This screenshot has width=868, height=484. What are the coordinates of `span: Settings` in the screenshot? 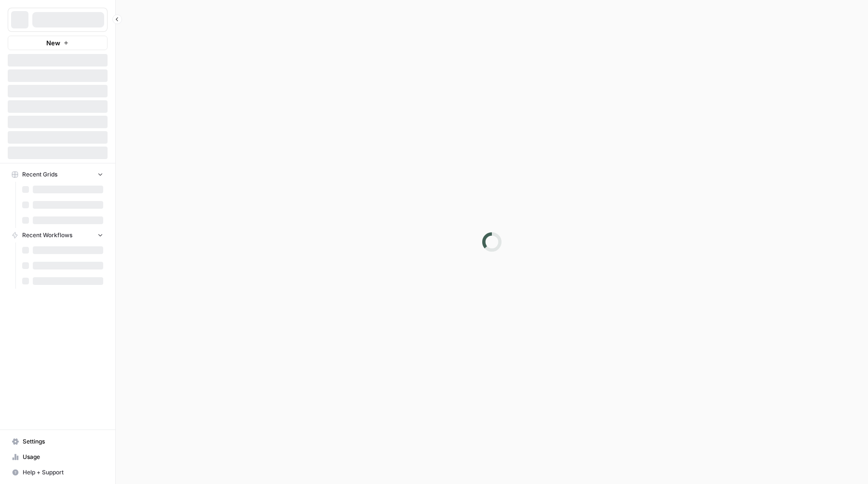 It's located at (63, 441).